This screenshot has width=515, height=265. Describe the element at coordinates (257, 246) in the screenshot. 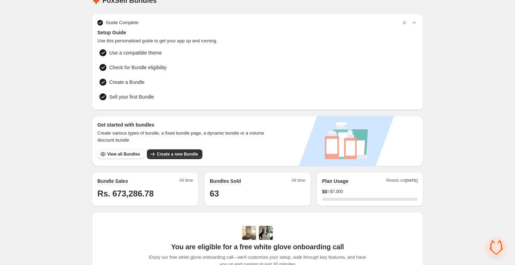

I see `span: You are eligible for a free white glove onboarding call` at that location.